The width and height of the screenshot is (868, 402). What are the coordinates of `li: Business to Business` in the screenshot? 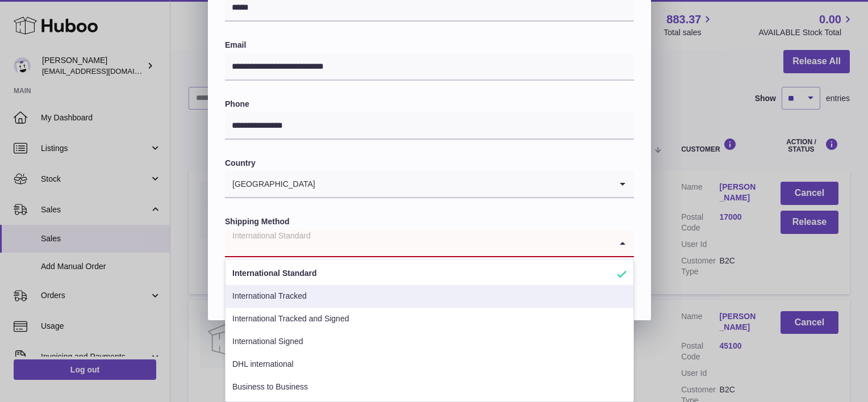 It's located at (430, 387).